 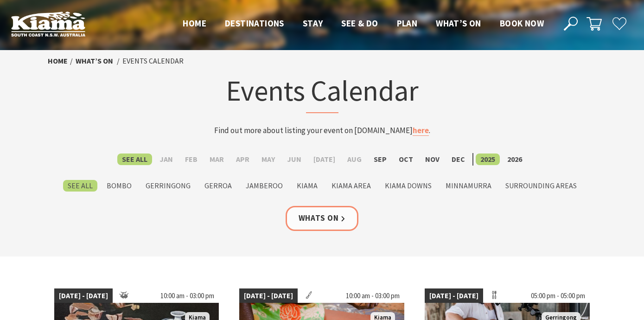 What do you see at coordinates (194, 24) in the screenshot?
I see `span: Home` at bounding box center [194, 24].